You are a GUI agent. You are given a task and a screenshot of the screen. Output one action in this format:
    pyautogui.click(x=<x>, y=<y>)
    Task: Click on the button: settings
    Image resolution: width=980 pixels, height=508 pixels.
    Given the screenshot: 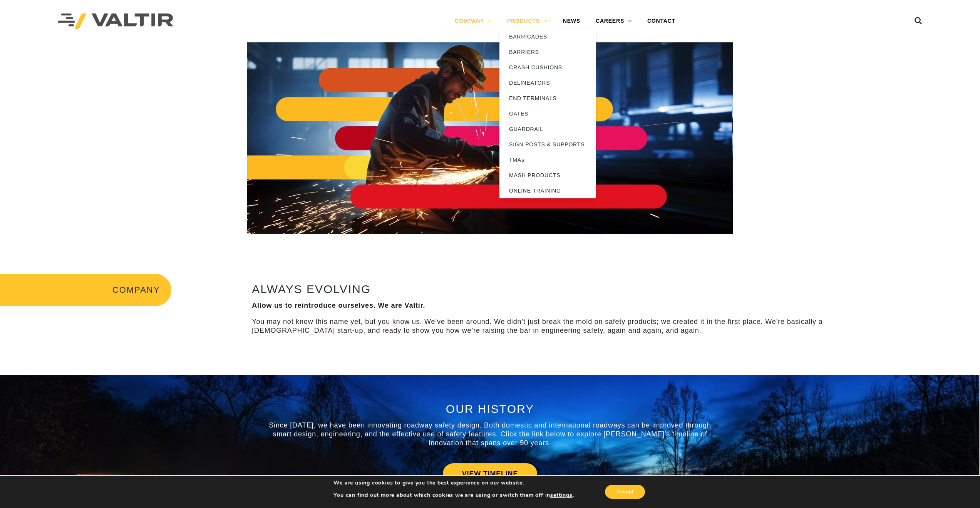 What is the action you would take?
    pyautogui.click(x=561, y=495)
    